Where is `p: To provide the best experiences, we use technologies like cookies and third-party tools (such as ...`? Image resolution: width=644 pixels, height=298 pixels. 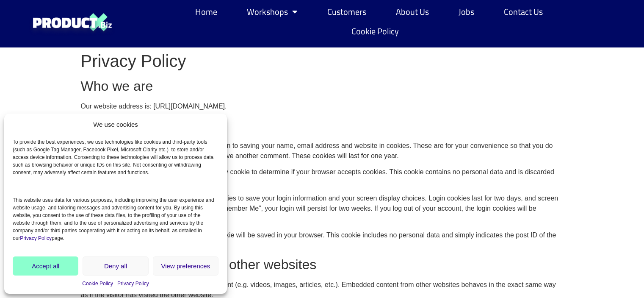 p: To provide the best experiences, we use technologies like cookies and third-party tools (such as ... is located at coordinates (115, 157).